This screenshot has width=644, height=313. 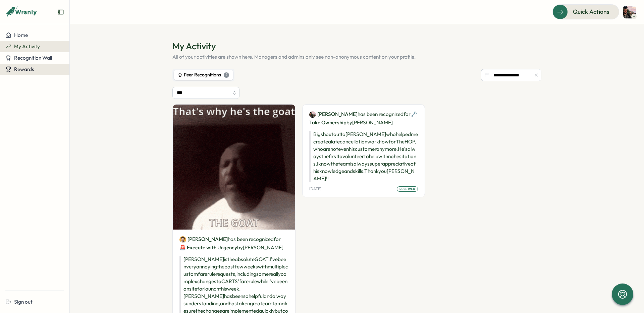 I want to click on span: 🚨 Execute with Urgency, so click(x=208, y=247).